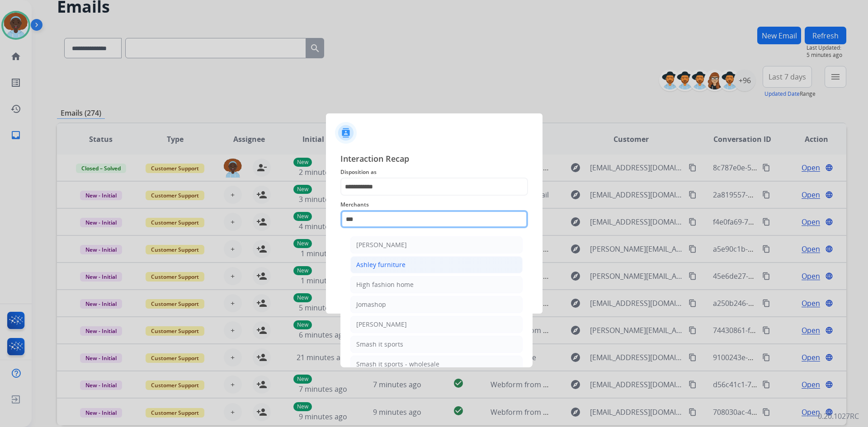 The width and height of the screenshot is (868, 427). Describe the element at coordinates (371, 305) in the screenshot. I see `div: Jomashop` at that location.